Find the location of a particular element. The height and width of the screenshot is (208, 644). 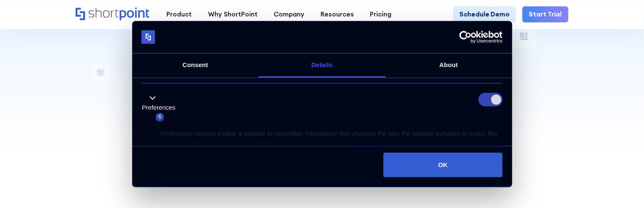

img: logo is located at coordinates (148, 37).